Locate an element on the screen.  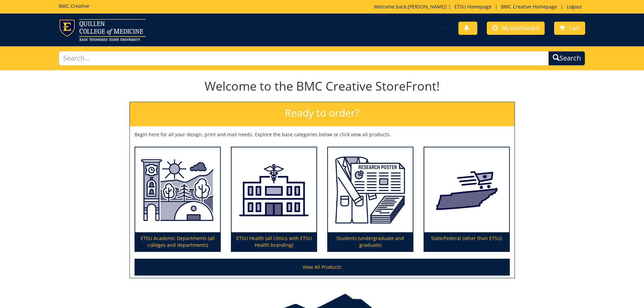
h5: BMC Creative is located at coordinates (74, 6).